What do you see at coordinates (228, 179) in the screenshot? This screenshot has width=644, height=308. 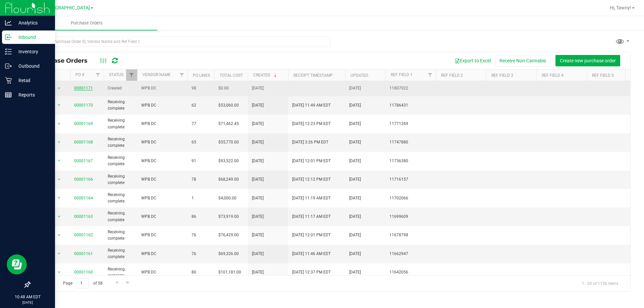 I see `span: $68,249.00` at bounding box center [228, 179].